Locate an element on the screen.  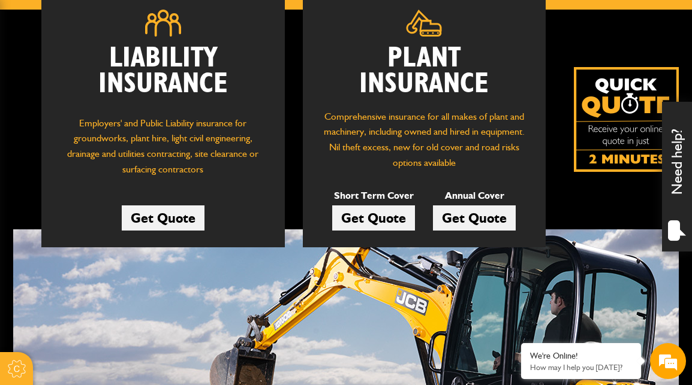
p: Short Term Cover is located at coordinates (373, 196).